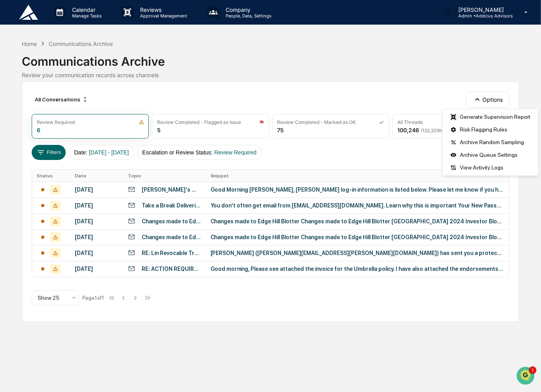 The height and width of the screenshot is (392, 541). I want to click on div: All Threads, so click(410, 122).